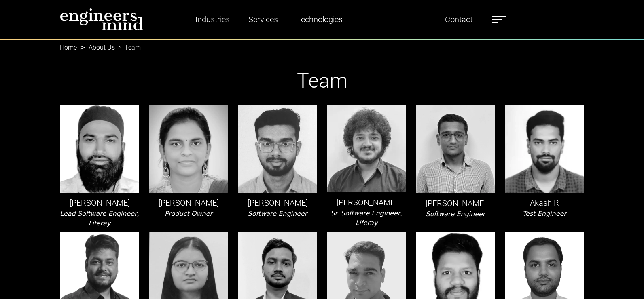  I want to click on a: Home, so click(69, 48).